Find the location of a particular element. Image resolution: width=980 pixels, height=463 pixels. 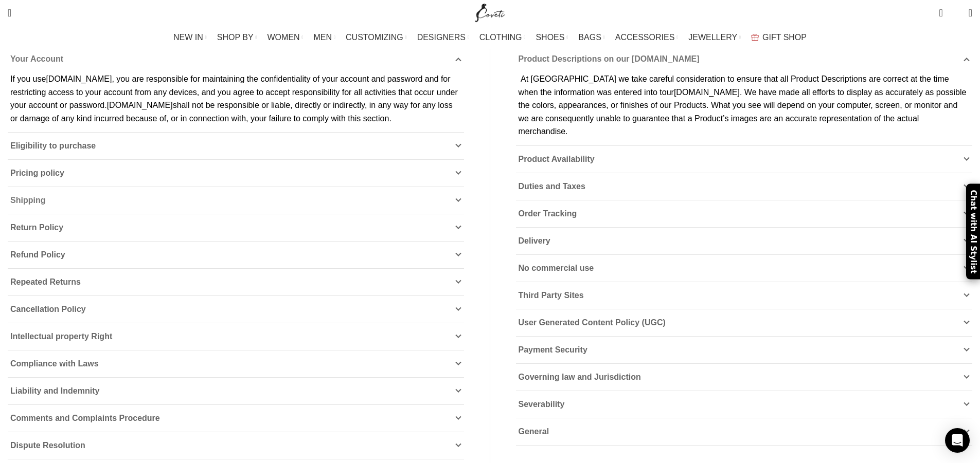

a: Shipping is located at coordinates (236, 201).